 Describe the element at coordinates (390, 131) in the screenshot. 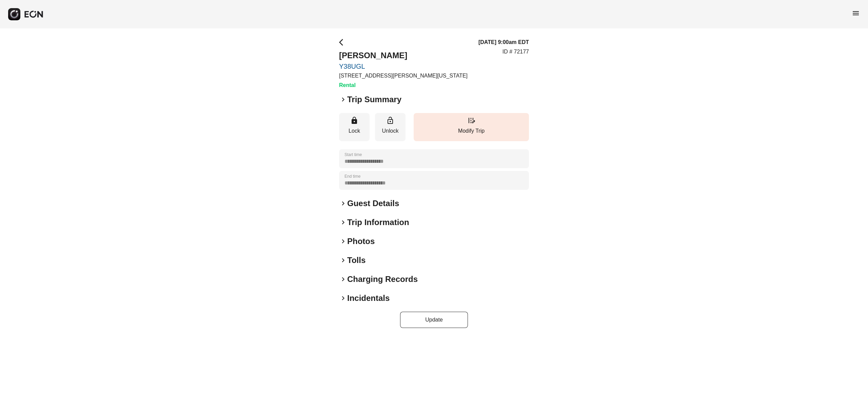

I see `p: Unlock` at that location.